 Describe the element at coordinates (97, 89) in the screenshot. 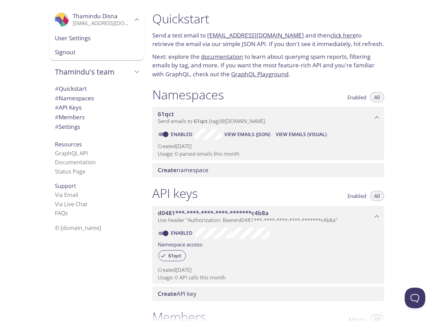

I see `div: Quickstart` at that location.